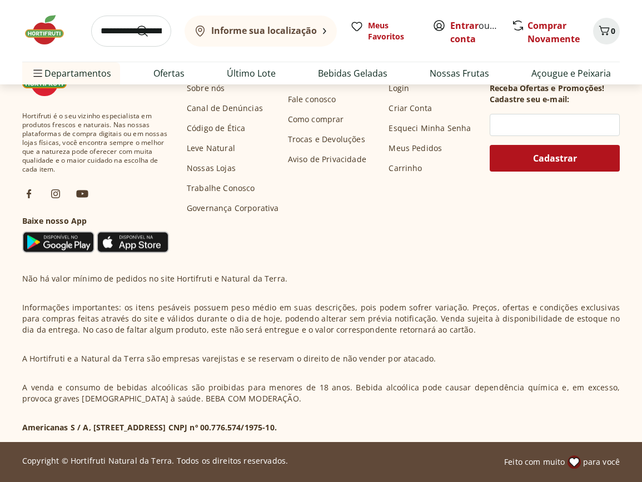 Image resolution: width=642 pixels, height=482 pixels. I want to click on a: Carrinho, so click(405, 168).